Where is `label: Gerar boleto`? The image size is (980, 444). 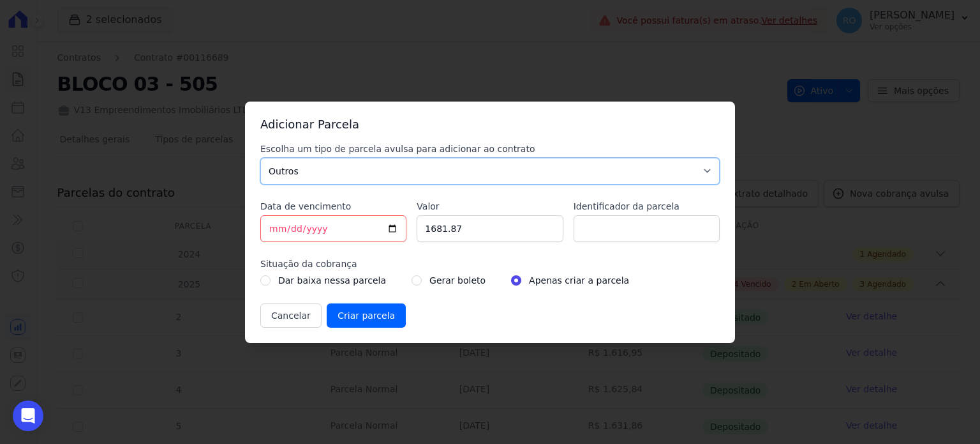 label: Gerar boleto is located at coordinates (458, 280).